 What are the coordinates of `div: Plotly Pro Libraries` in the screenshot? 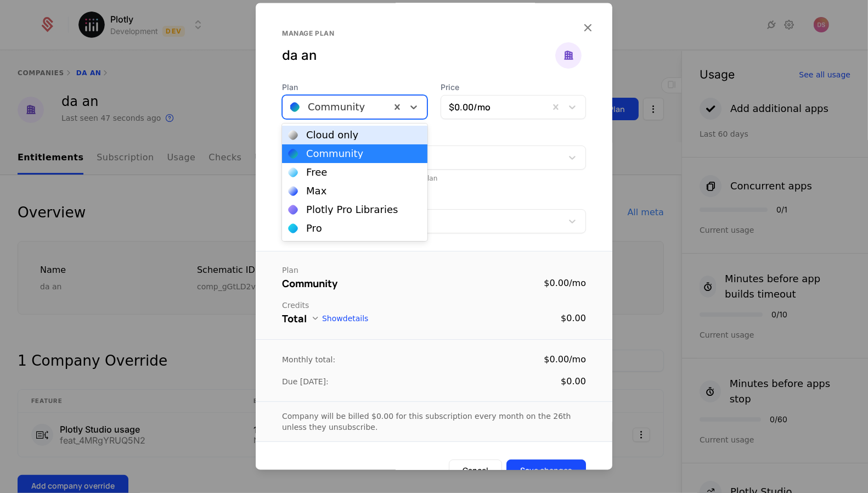 It's located at (352, 209).